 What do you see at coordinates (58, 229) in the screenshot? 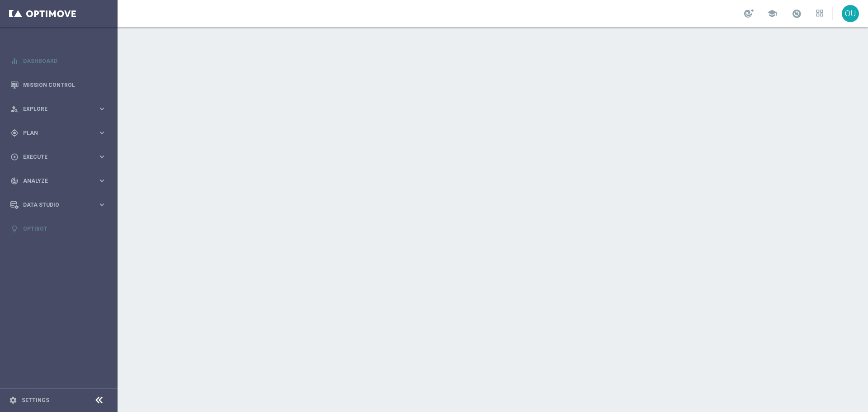
I see `div: lightbulb Optibot` at bounding box center [58, 229].